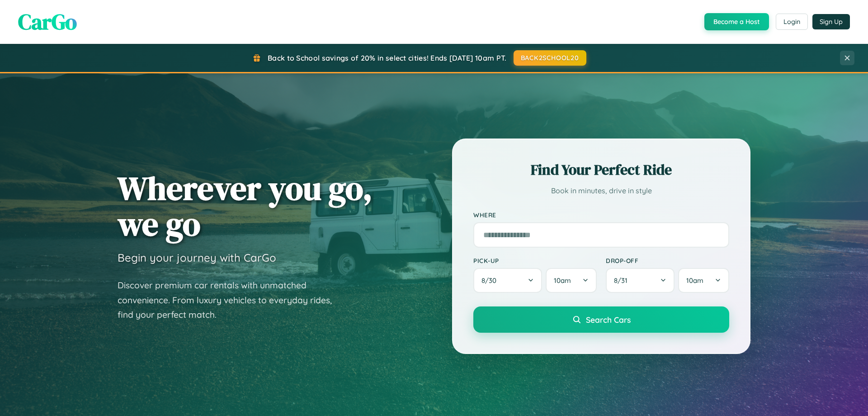 The height and width of the screenshot is (416, 868). I want to click on h2: Find Your Perfect Ride, so click(601, 169).